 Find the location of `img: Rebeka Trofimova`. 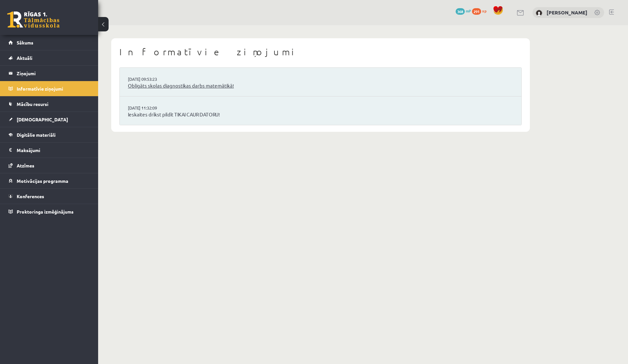

img: Rebeka Trofimova is located at coordinates (539, 13).